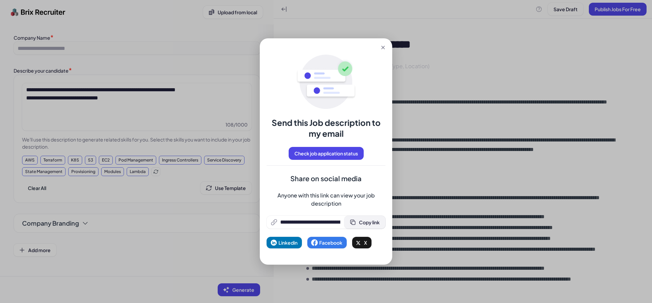  I want to click on span: Anyone with this link can view your job description, so click(326, 200).